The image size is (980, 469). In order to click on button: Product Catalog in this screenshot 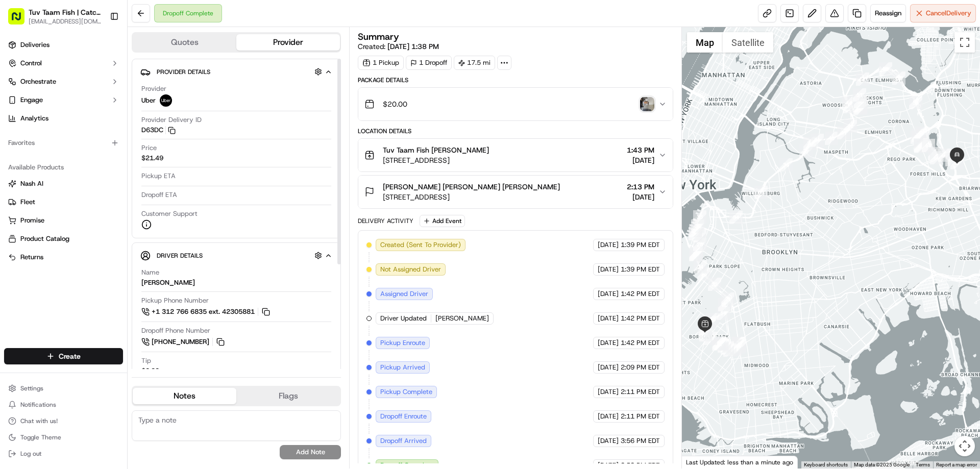, I will do `click(63, 239)`.